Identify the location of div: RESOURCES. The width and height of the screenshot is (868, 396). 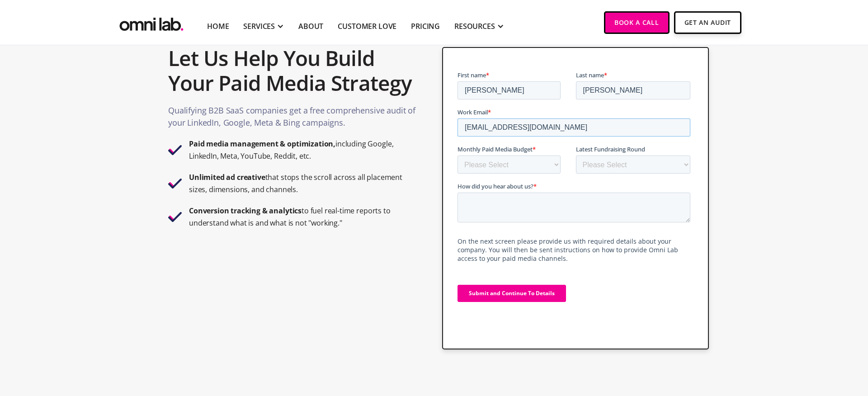
(475, 26).